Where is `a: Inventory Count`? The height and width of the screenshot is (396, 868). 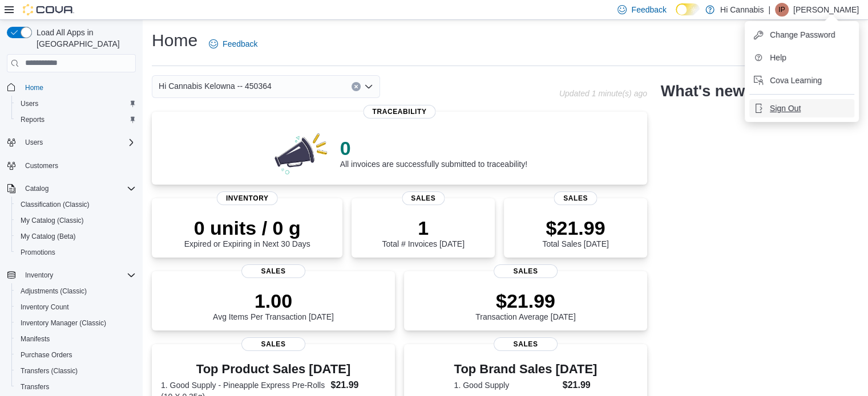 a: Inventory Count is located at coordinates (45, 307).